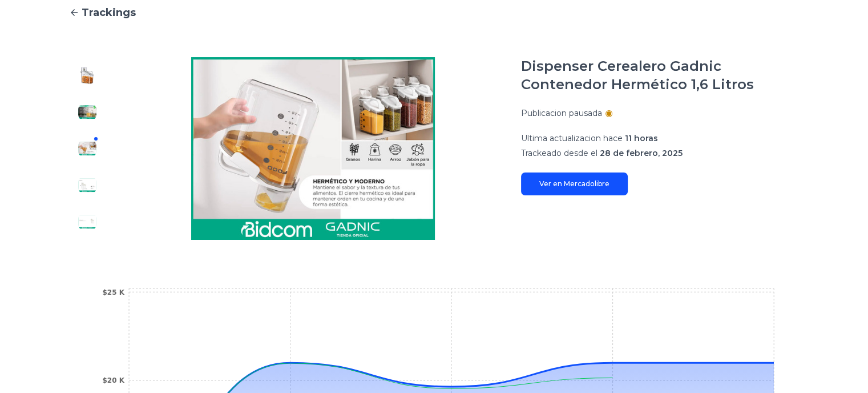 This screenshot has width=868, height=393. Describe the element at coordinates (435, 12) in the screenshot. I see `a: Trackings` at that location.